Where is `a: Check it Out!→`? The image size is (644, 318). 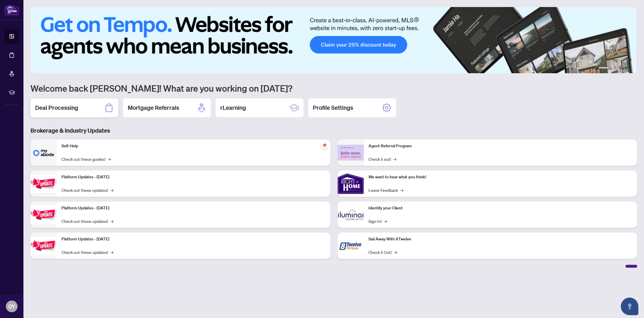 a: Check it Out!→ is located at coordinates (383, 252).